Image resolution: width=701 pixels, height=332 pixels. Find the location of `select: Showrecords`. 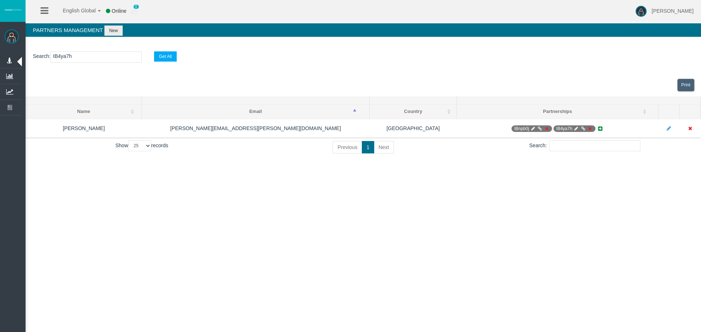

select: Showrecords is located at coordinates (139, 146).